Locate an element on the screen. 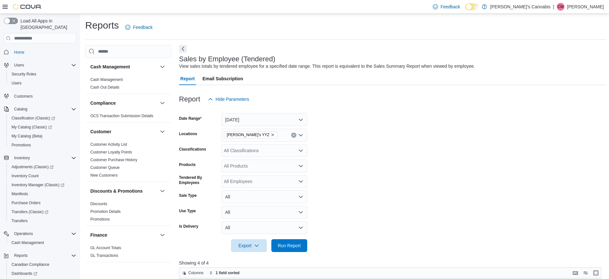  button: Inventory Count is located at coordinates (43, 176).